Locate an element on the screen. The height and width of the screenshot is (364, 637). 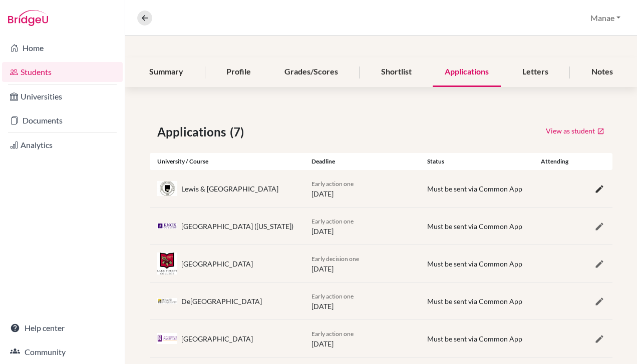
a: Universities is located at coordinates (62, 97).